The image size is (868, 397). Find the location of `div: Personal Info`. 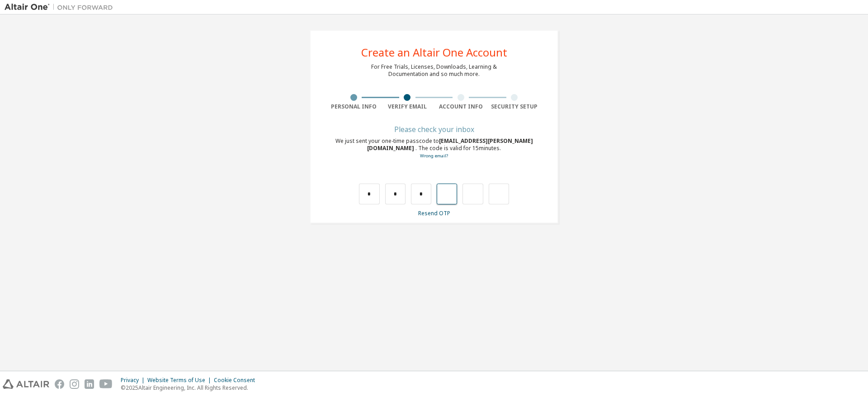

div: Personal Info is located at coordinates (354, 107).